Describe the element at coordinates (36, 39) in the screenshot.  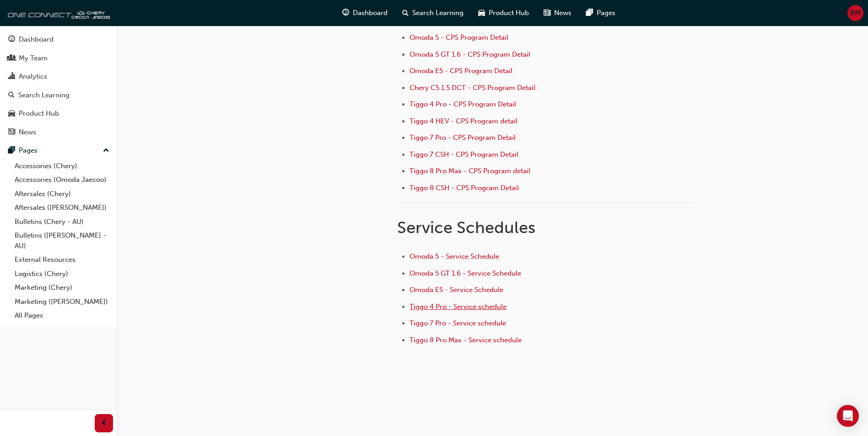
I see `div: Dashboard` at that location.